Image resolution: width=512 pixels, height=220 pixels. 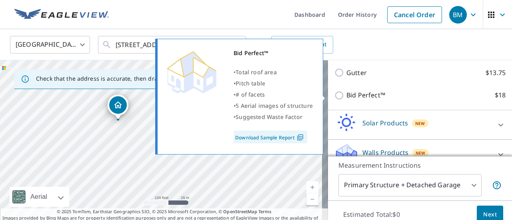 What do you see at coordinates (490, 215) in the screenshot?
I see `span: Next` at bounding box center [490, 215].